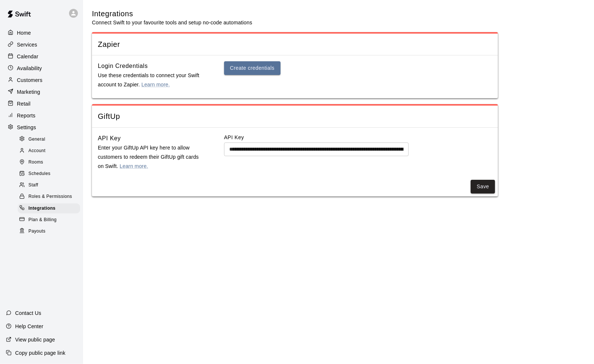  Describe the element at coordinates (42, 81) in the screenshot. I see `div: Customers` at that location.